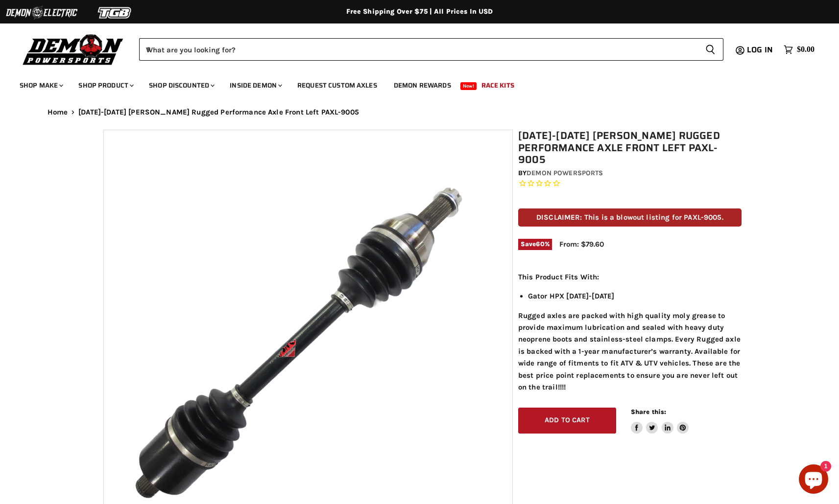 The height and width of the screenshot is (504, 839). What do you see at coordinates (431, 50) in the screenshot?
I see `form: Product` at bounding box center [431, 50].